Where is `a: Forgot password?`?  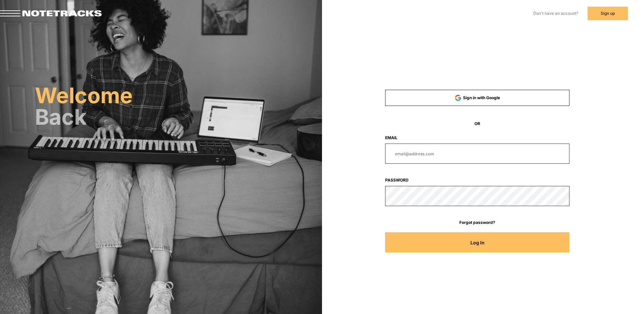
a: Forgot password? is located at coordinates (477, 223).